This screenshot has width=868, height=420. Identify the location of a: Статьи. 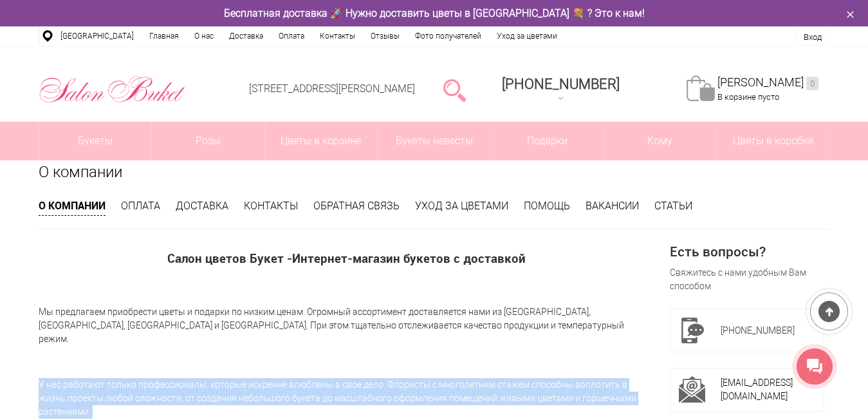
(673, 206).